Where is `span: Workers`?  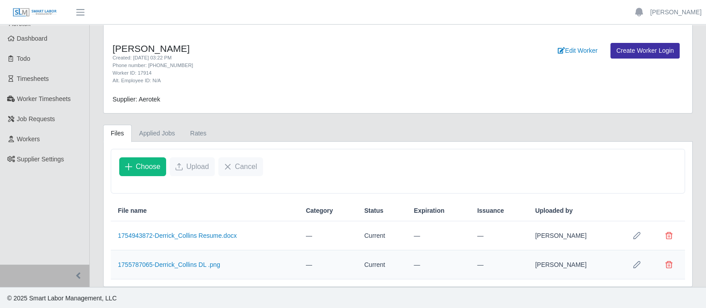 span: Workers is located at coordinates (29, 139).